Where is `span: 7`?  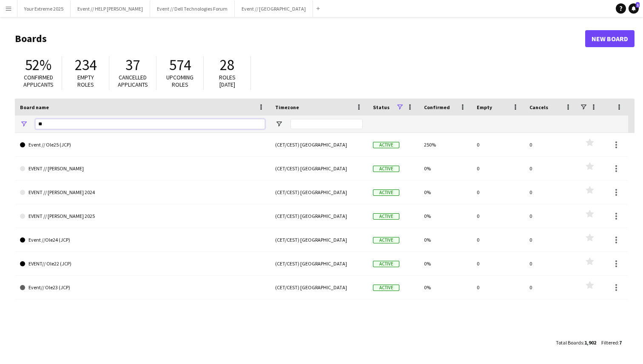
span: 7 is located at coordinates (620, 342).